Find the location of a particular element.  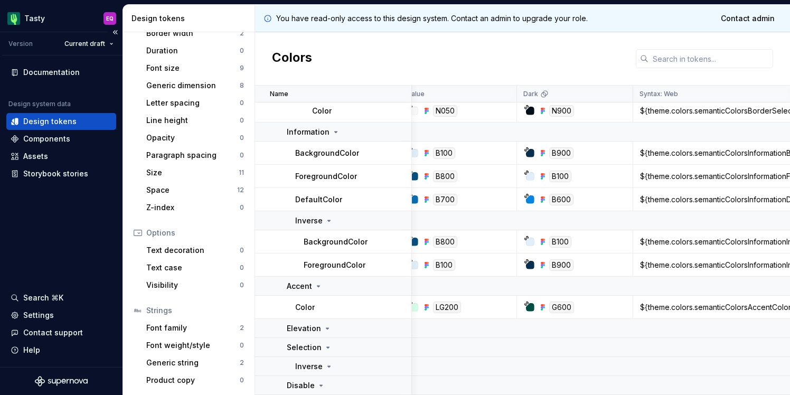

div: Size is located at coordinates (192, 173).